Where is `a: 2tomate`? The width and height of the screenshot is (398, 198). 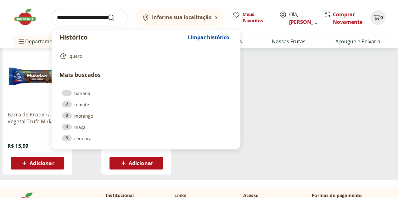 a: 2tomate is located at coordinates (146, 105).